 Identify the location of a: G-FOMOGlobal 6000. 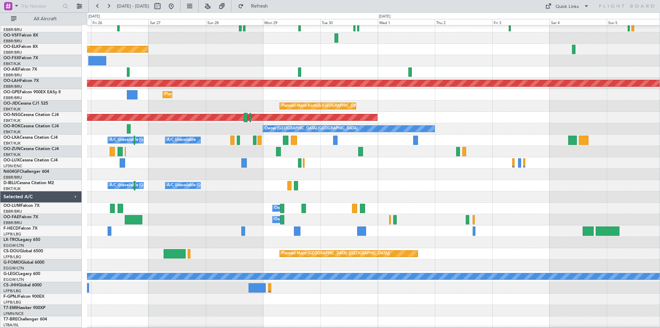
(24, 262).